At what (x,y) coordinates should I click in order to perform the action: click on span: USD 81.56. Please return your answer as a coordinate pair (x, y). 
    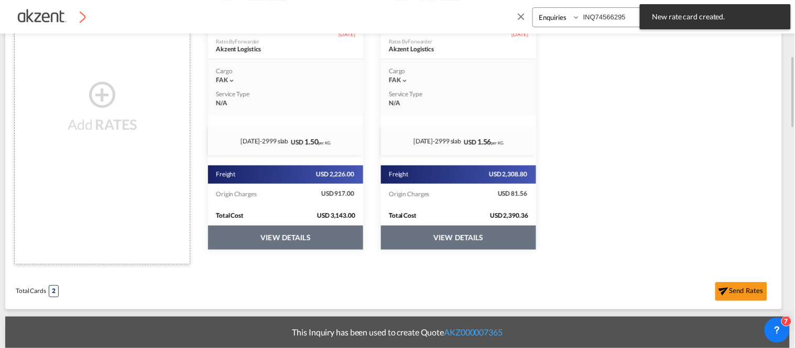
    Looking at the image, I should click on (513, 194).